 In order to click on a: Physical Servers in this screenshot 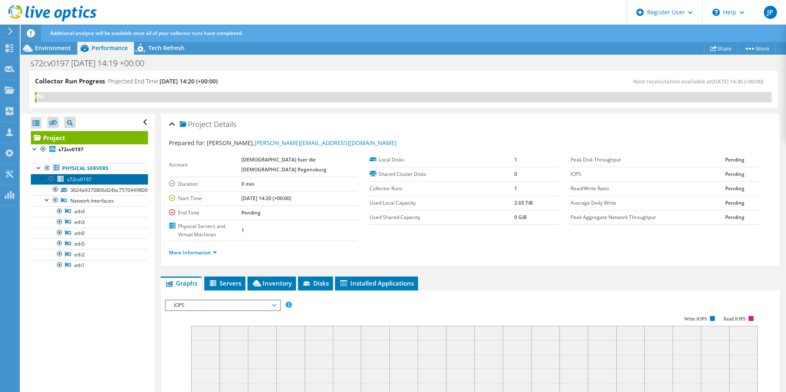, I will do `click(89, 169)`.